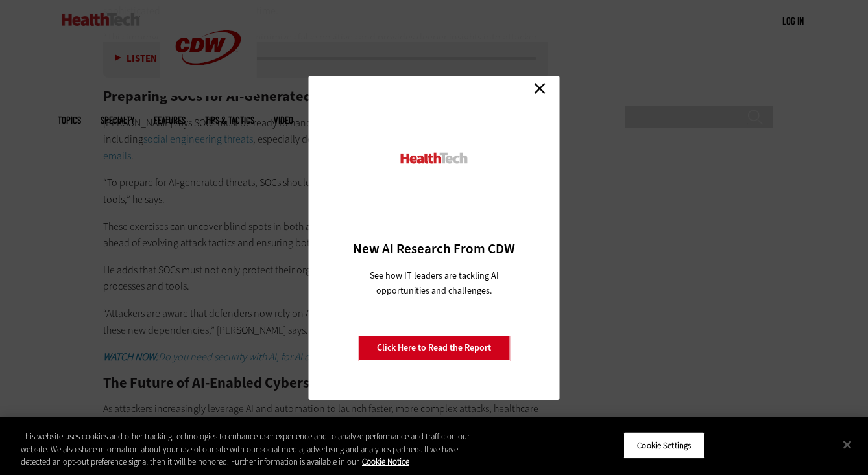 Image resolution: width=868 pixels, height=475 pixels. I want to click on a: More information about your privacy, so click(385, 462).